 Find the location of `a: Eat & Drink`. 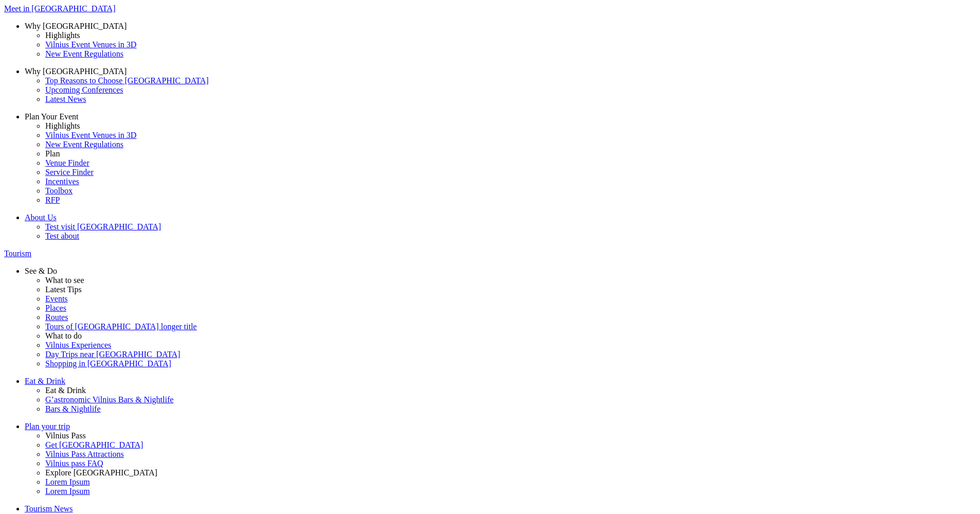

a: Eat & Drink is located at coordinates (500, 382).